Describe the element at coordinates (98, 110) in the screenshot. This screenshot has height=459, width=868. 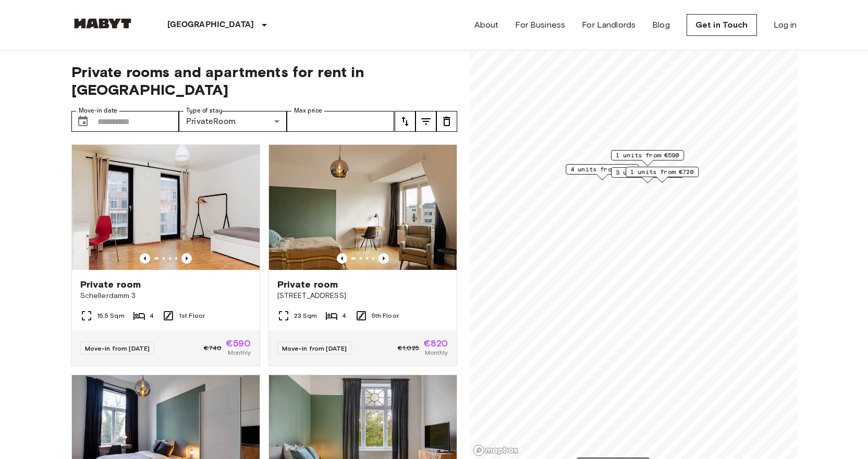
I see `label: Move-in date` at that location.